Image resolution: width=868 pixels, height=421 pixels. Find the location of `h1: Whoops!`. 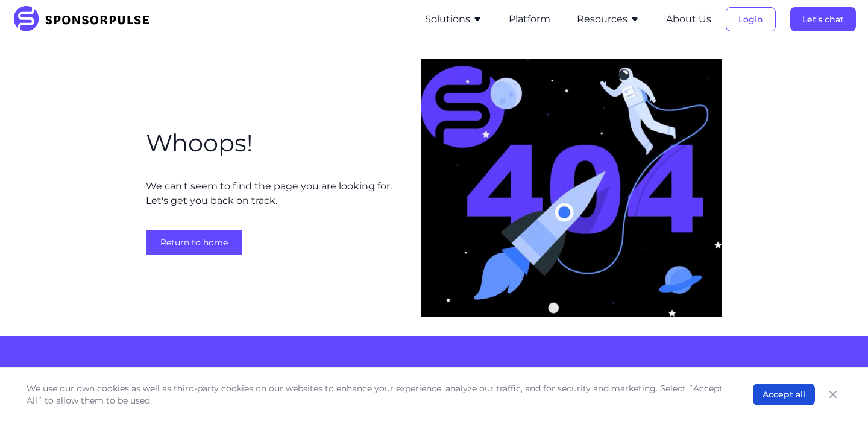

h1: Whoops! is located at coordinates (199, 143).